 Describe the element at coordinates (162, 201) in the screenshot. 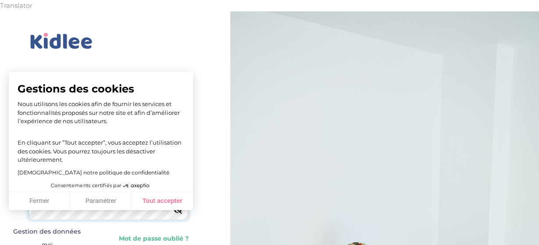

I see `button: Tout accepter` at that location.